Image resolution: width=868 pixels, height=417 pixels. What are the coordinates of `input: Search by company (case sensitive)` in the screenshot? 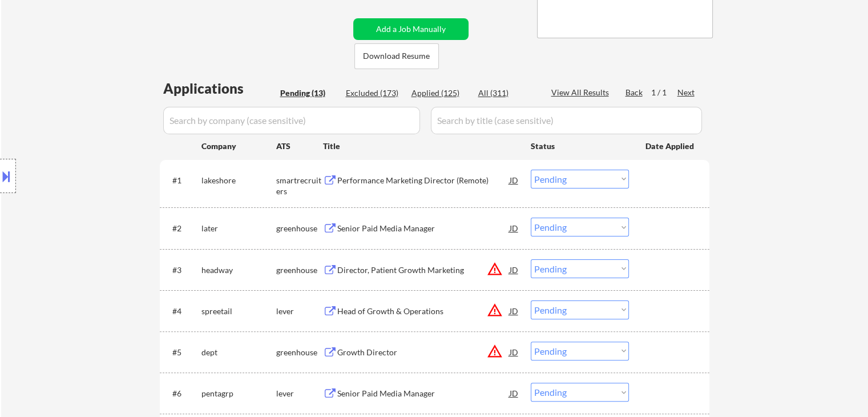 It's located at (292, 120).